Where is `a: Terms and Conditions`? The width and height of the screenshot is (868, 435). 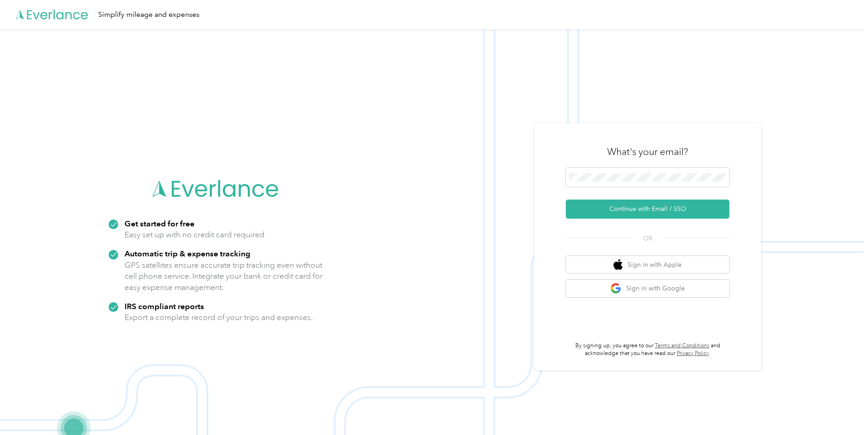 a: Terms and Conditions is located at coordinates (682, 346).